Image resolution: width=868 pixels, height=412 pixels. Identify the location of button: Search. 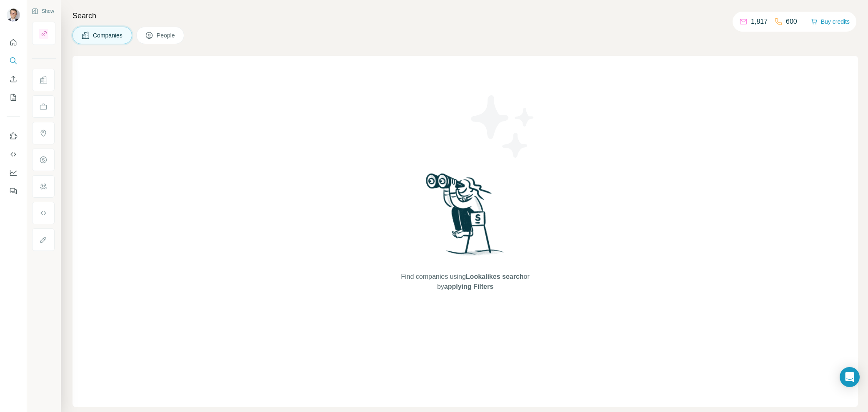
(13, 61).